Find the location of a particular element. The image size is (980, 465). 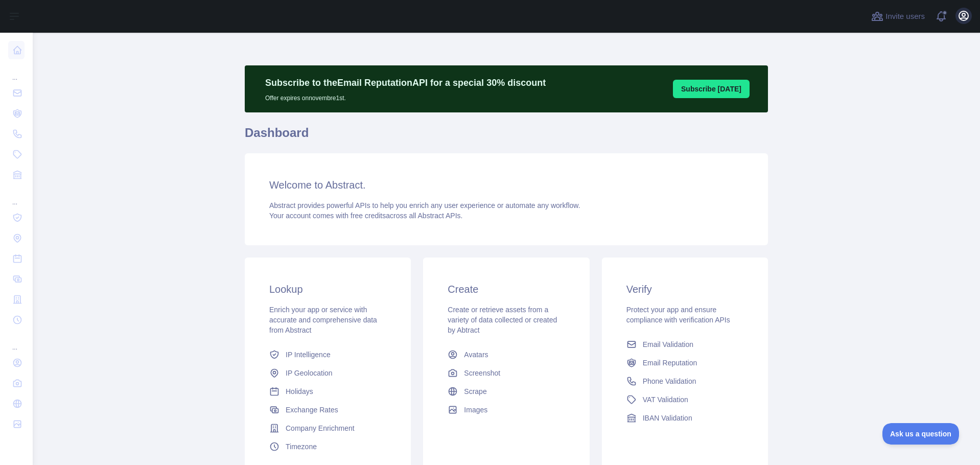

a: Scrape is located at coordinates (505, 391).